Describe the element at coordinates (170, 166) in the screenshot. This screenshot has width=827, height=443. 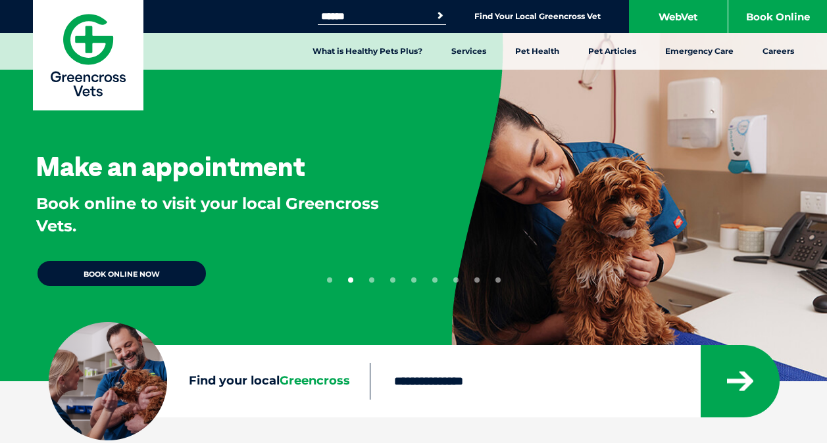
I see `h3: Make an appointment` at that location.